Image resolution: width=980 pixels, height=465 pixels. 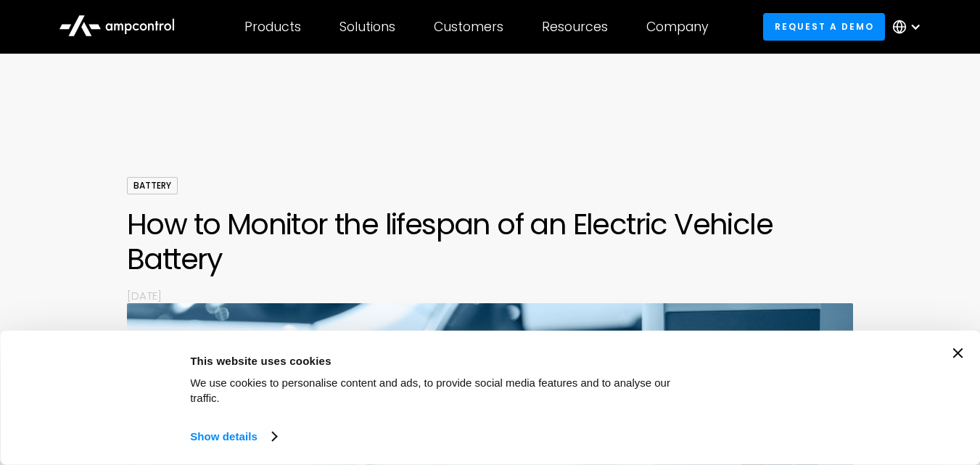 What do you see at coordinates (489, 242) in the screenshot?
I see `h1: How to Monitor the lifespan of an Electric Vehicle Battery` at bounding box center [489, 242].